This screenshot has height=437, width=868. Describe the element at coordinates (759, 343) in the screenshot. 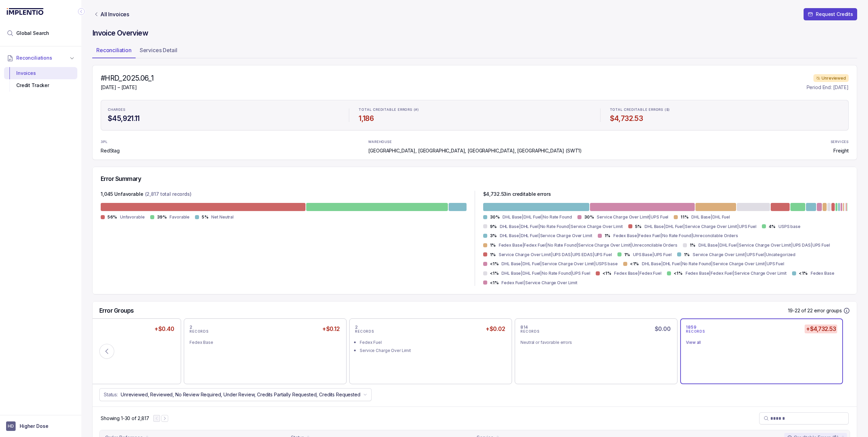

I see `div: View all` at that location.